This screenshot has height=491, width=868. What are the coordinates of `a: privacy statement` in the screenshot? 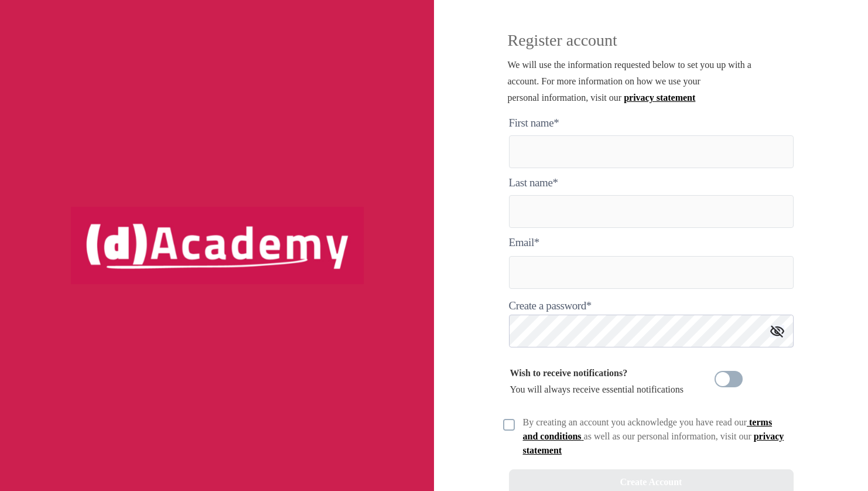 It's located at (659, 97).